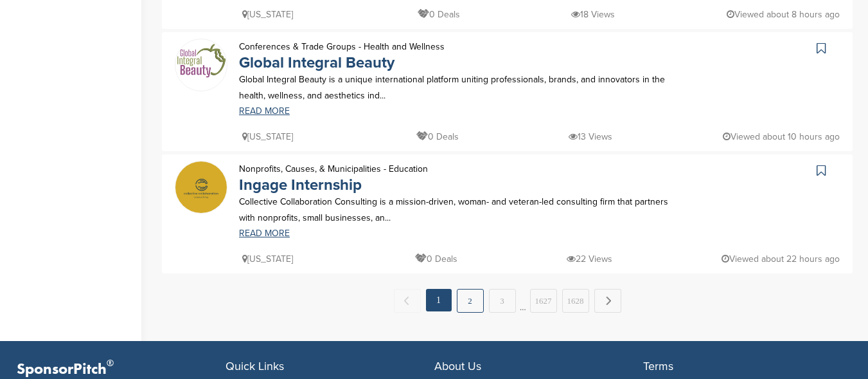 This screenshot has width=868, height=379. What do you see at coordinates (333, 169) in the screenshot?
I see `p: Nonprofits, Causes, & Municipalities - Education` at bounding box center [333, 169].